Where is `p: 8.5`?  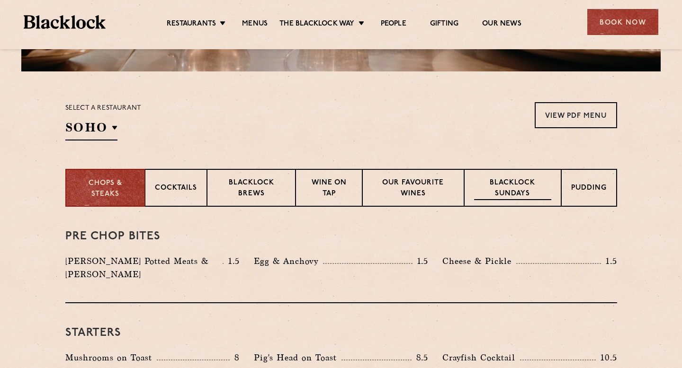 p: 8.5 is located at coordinates (420, 358).